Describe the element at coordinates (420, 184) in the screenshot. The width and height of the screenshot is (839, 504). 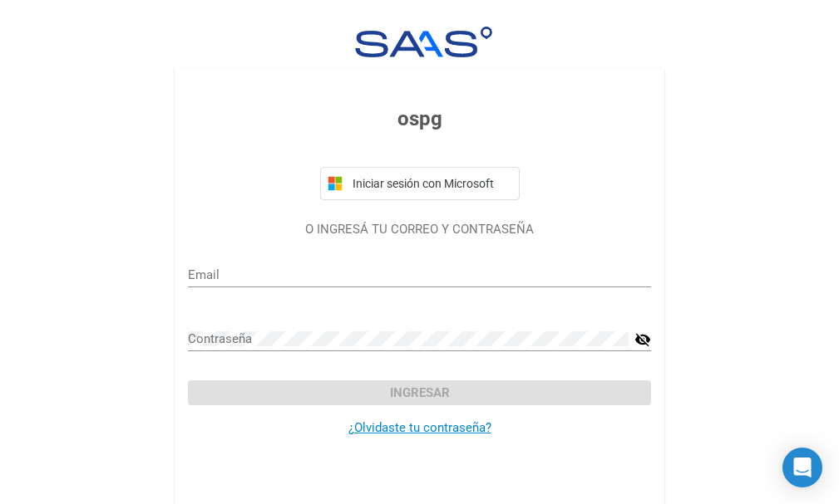
I see `button: Iniciar sesión con Microsoft` at that location.